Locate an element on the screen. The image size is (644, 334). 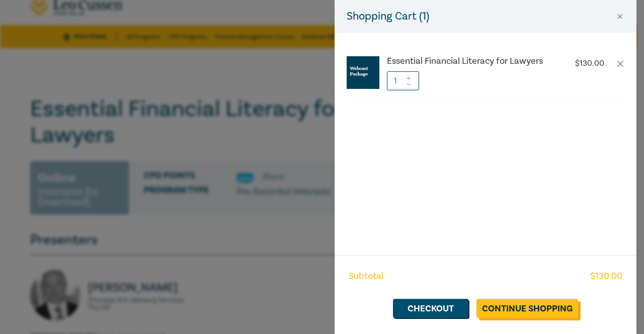
span: Subtotal is located at coordinates (366, 276).